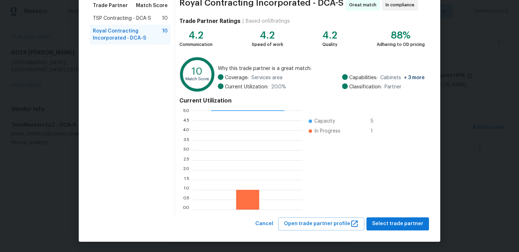 The width and height of the screenshot is (519, 252). Describe the element at coordinates (322, 224) in the screenshot. I see `span: Open trade partner profile` at that location.